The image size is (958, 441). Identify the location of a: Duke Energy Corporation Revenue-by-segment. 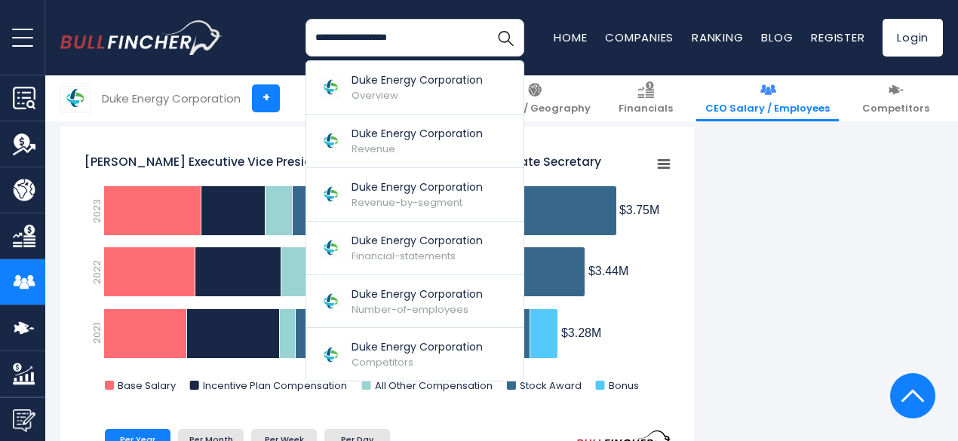
(415, 195).